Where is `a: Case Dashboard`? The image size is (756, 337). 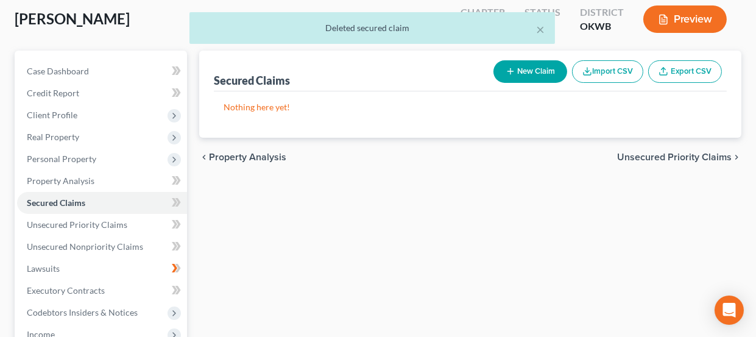
a: Case Dashboard is located at coordinates (102, 71).